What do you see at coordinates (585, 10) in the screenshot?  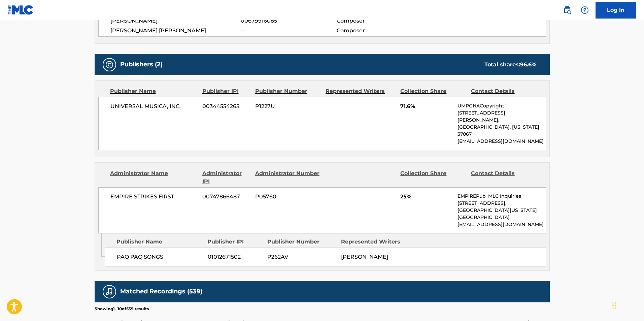 I see `div: Help` at bounding box center [585, 10].